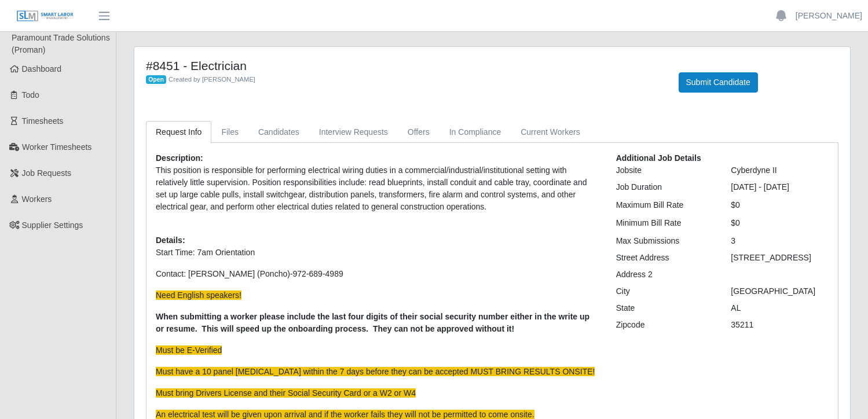 The width and height of the screenshot is (868, 419). Describe the element at coordinates (403, 66) in the screenshot. I see `h4: #8451 - Electrician` at that location.